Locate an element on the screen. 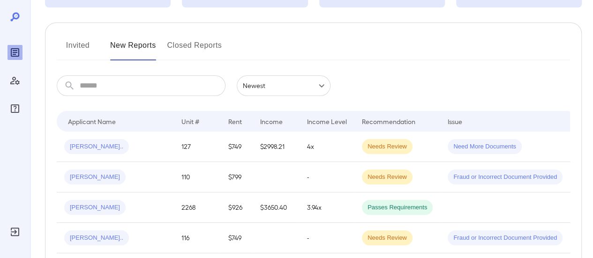 The image size is (593, 258). div: Unit # is located at coordinates (190, 121).